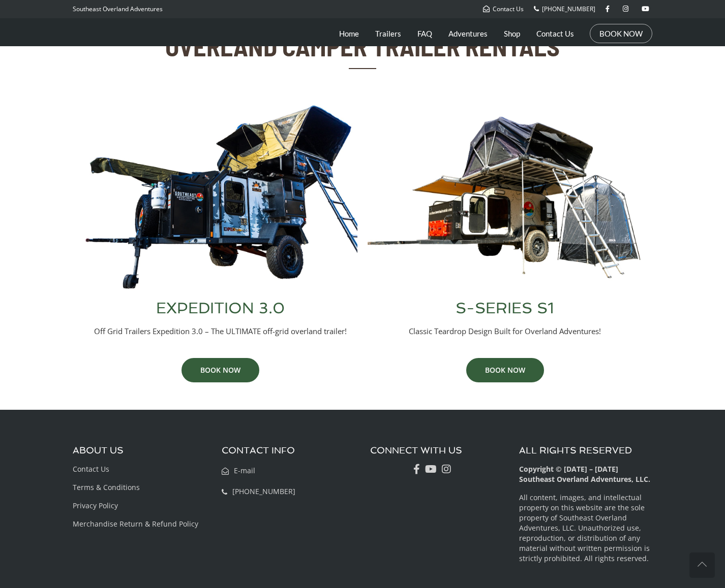 The image size is (725, 588). I want to click on a: FAQ, so click(424, 34).